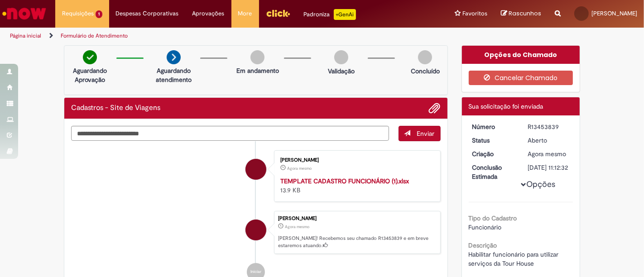 Image resolution: width=644 pixels, height=277 pixels. What do you see at coordinates (78, 14) in the screenshot?
I see `span: Requisições` at bounding box center [78, 14].